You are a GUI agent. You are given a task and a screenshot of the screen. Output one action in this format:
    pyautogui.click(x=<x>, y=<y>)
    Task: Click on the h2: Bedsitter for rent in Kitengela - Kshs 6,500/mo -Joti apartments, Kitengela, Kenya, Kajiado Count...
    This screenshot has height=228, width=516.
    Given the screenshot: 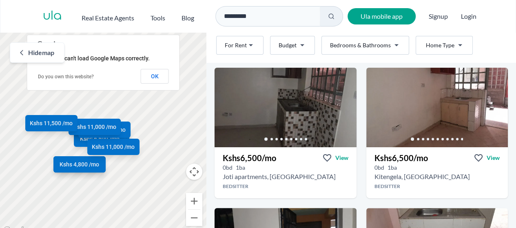 What is the action you would take?
    pyautogui.click(x=279, y=177)
    